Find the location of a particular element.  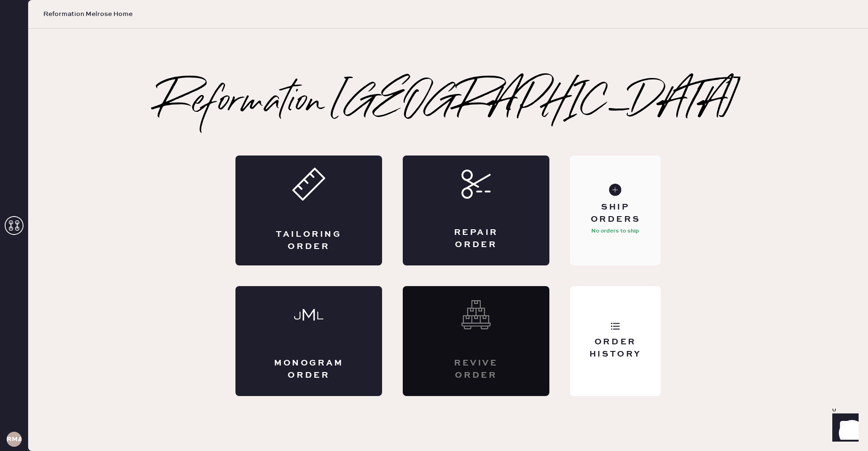

div: Ship Orders is located at coordinates (615, 213).